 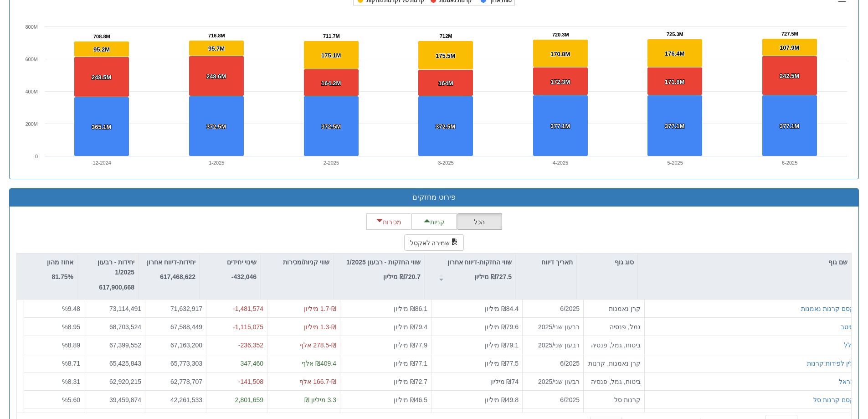 What do you see at coordinates (248, 308) in the screenshot?
I see `font: -1,481,574` at bounding box center [248, 308].